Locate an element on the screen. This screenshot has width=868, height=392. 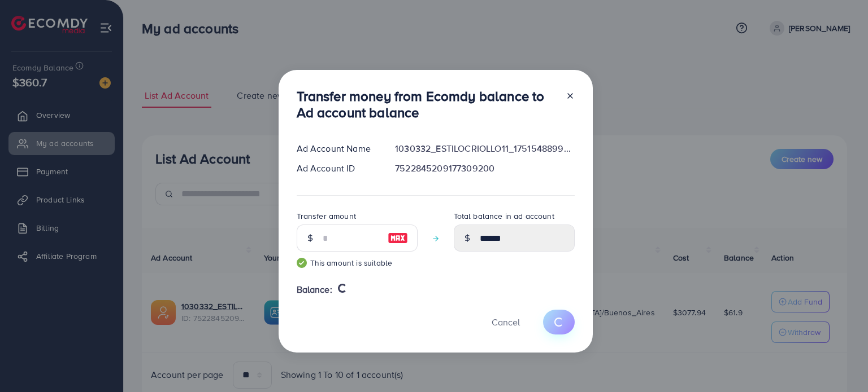
img: guide is located at coordinates (301, 263).